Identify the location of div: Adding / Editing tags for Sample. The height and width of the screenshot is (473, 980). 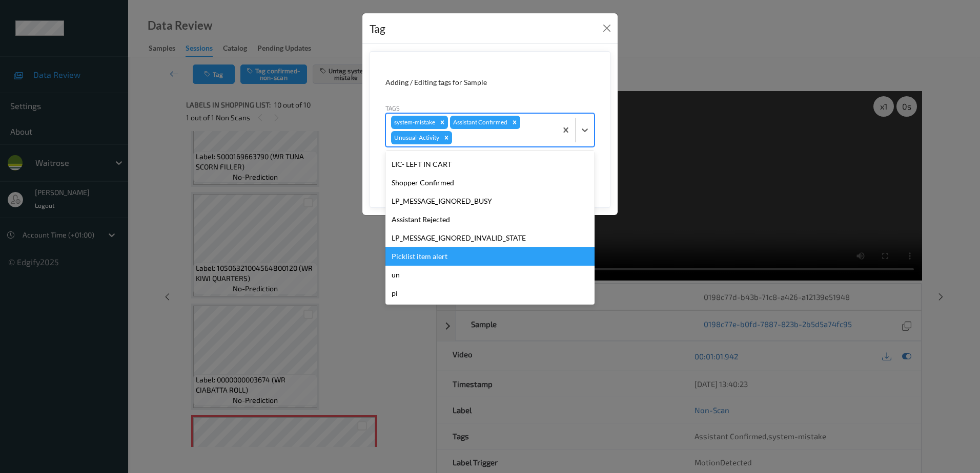
(490, 83).